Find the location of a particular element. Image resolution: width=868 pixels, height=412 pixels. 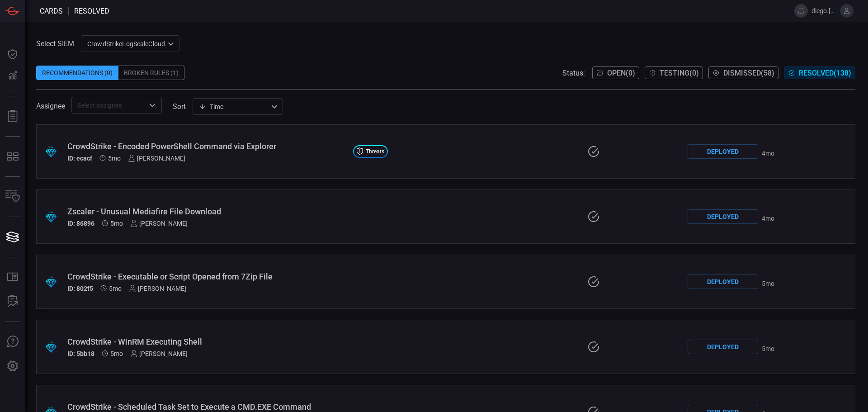

span: Cards is located at coordinates (51, 11).